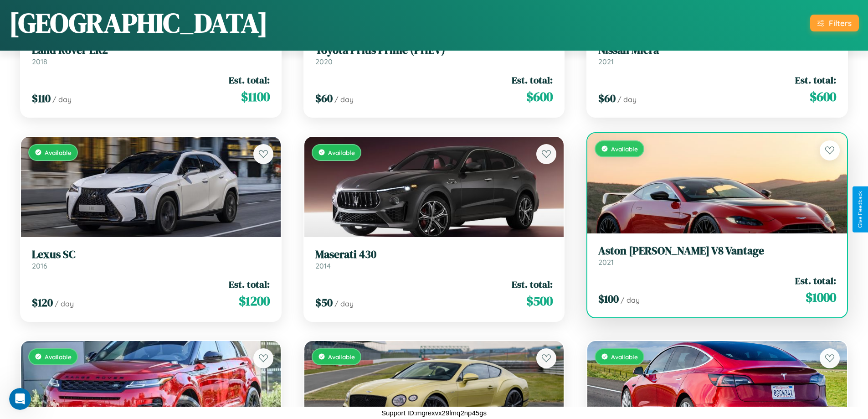 The image size is (868, 419). I want to click on h3: Toyota Prius Prime (PHEV), so click(434, 50).